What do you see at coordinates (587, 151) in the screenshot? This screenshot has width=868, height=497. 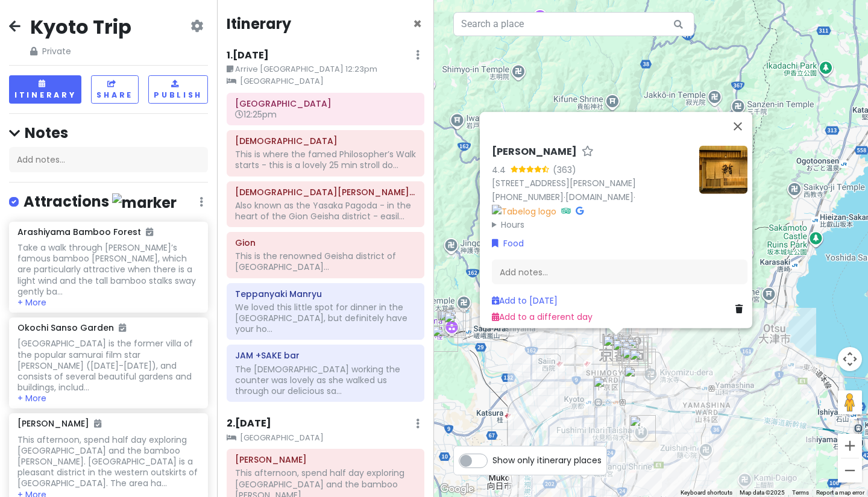 I see `a: Star place` at bounding box center [587, 151].